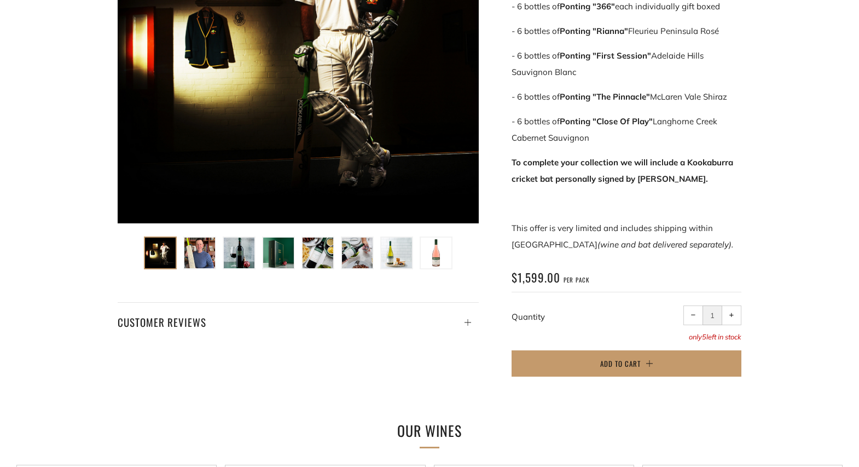  I want to click on span: Add to Cart, so click(621, 363).